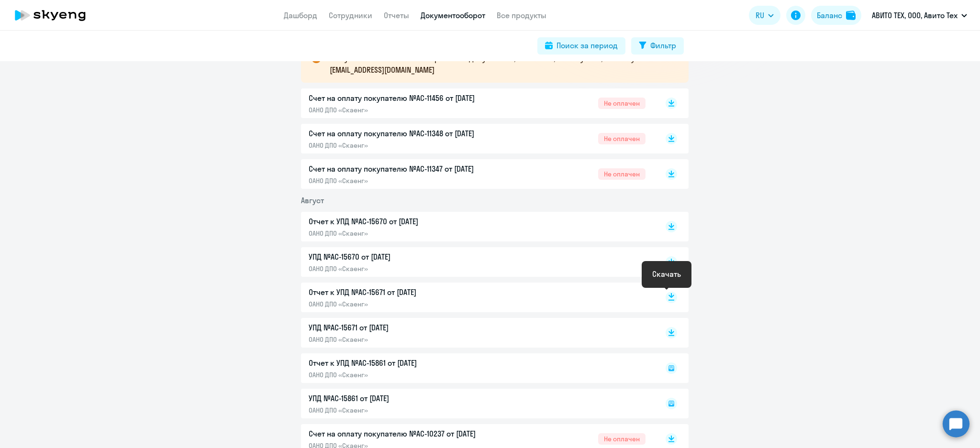  What do you see at coordinates (851, 16) in the screenshot?
I see `img: balance` at bounding box center [851, 16].